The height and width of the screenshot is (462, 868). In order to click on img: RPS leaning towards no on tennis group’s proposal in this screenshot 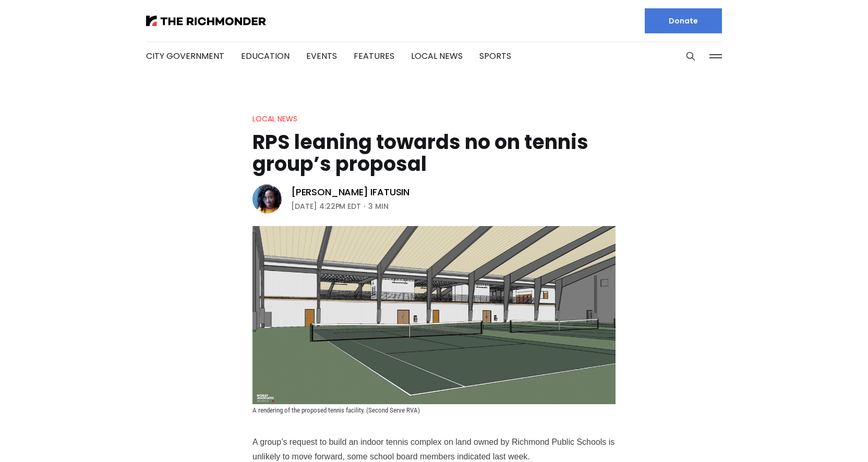, I will do `click(434, 315)`.